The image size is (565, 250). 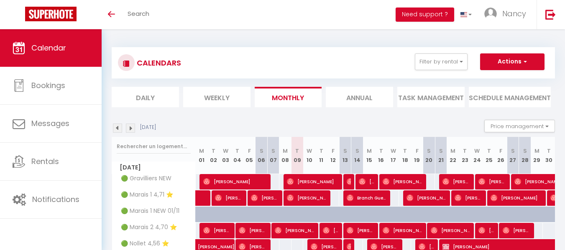 I want to click on th: 15, so click(x=369, y=156).